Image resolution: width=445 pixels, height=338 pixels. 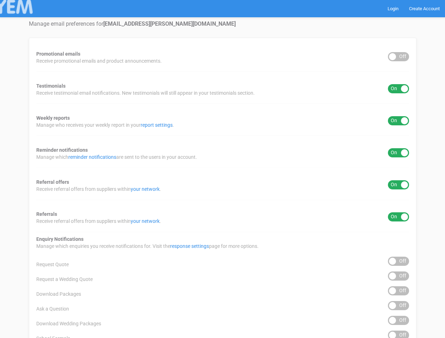 What do you see at coordinates (156, 125) in the screenshot?
I see `a: report settings` at bounding box center [156, 125].